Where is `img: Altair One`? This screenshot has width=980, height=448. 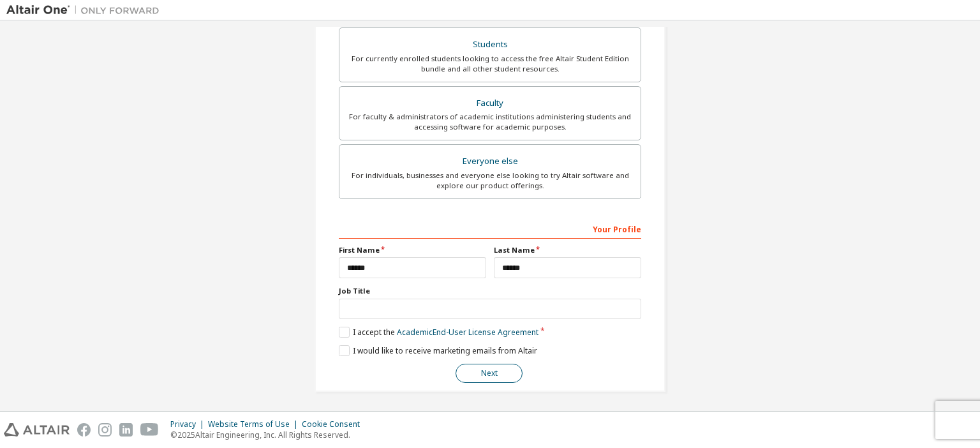 img: Altair One is located at coordinates (86, 10).